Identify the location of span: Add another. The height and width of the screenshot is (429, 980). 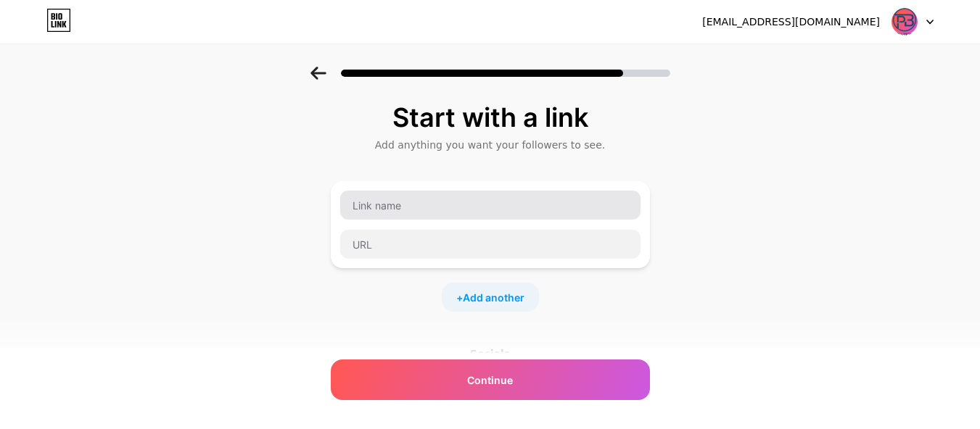
(493, 297).